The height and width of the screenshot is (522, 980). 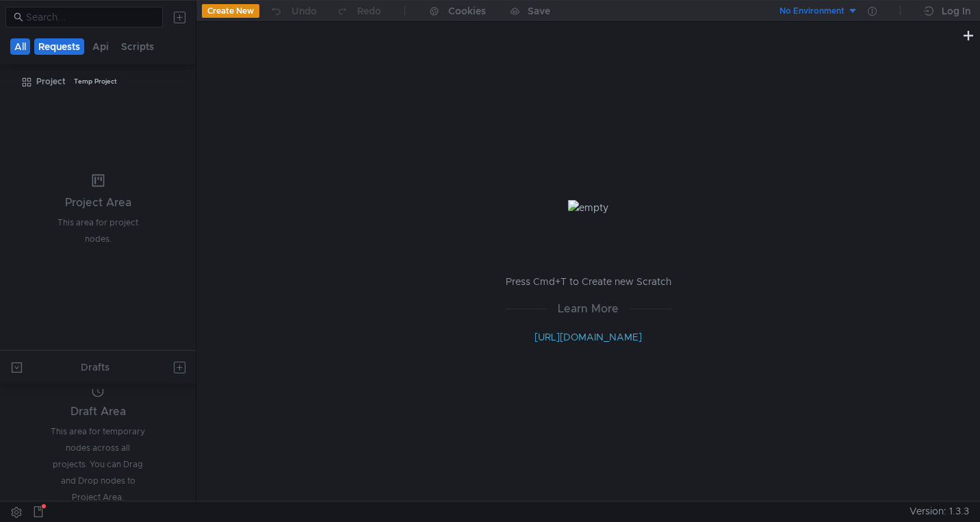 I want to click on div: Project, so click(x=51, y=81).